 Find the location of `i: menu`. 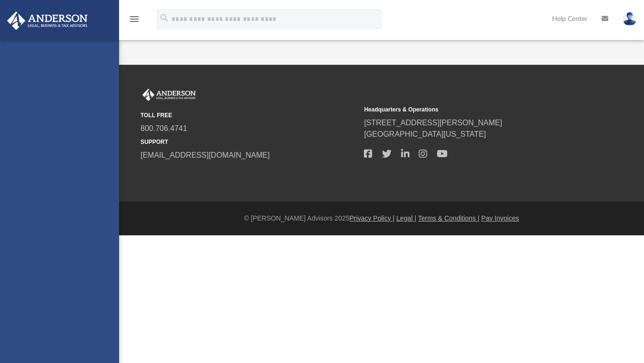

i: menu is located at coordinates (135, 19).